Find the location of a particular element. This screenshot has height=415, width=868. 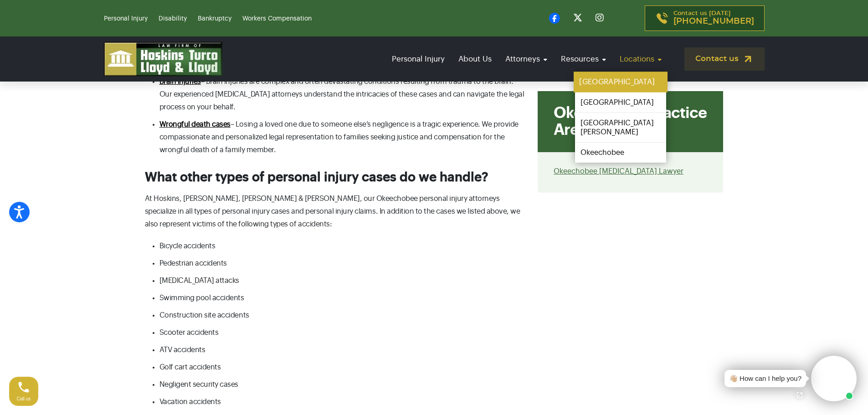

li: Negligent security cases is located at coordinates (343, 384).